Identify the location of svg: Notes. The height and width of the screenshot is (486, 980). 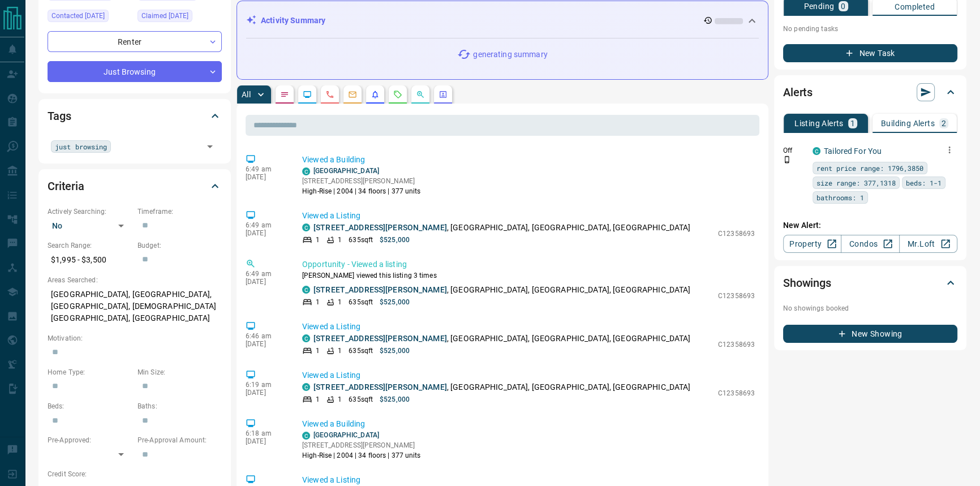
(285, 94).